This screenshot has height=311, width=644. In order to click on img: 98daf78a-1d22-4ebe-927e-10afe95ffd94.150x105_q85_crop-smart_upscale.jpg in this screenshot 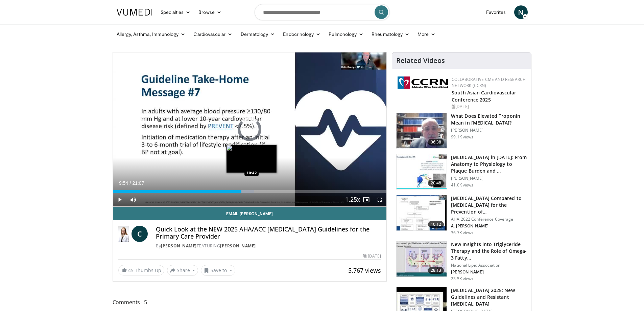, I will do `click(422, 130)`.